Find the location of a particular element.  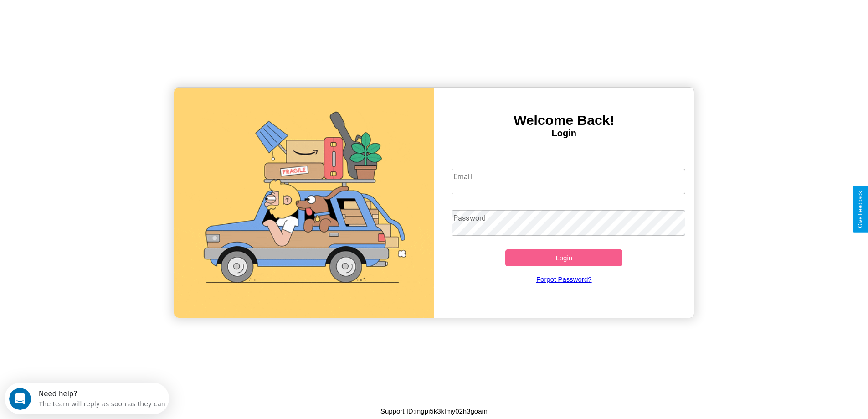

h4: Login is located at coordinates (564, 133).